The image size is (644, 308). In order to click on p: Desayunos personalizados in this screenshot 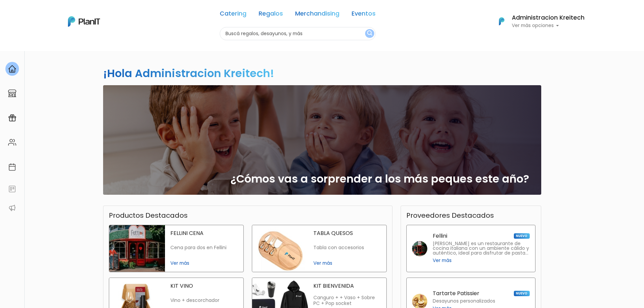, I will do `click(464, 301)`.